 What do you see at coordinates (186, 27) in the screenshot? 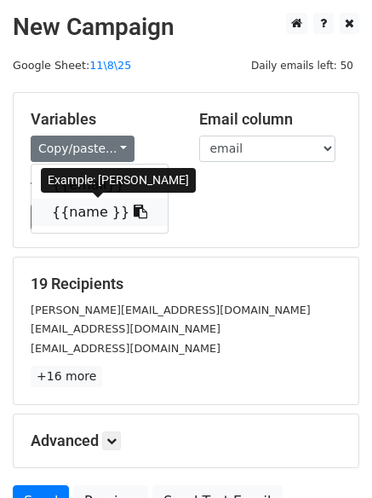
I see `h2: New Campaign` at bounding box center [186, 27].